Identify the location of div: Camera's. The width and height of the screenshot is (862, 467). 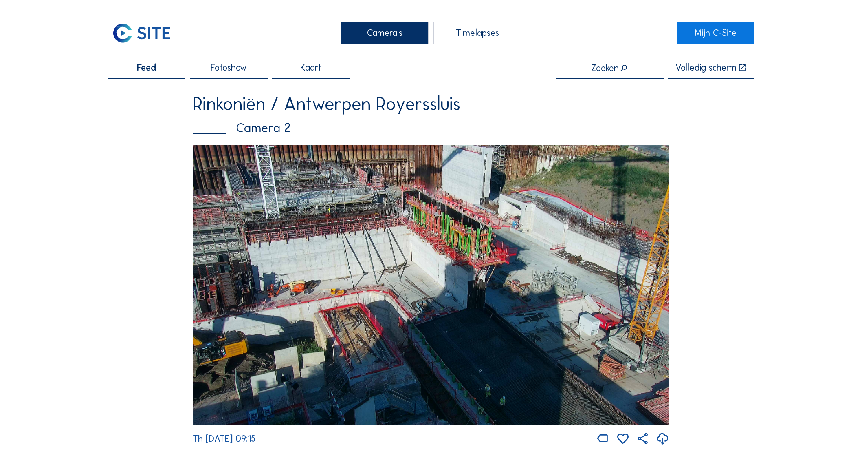
(385, 33).